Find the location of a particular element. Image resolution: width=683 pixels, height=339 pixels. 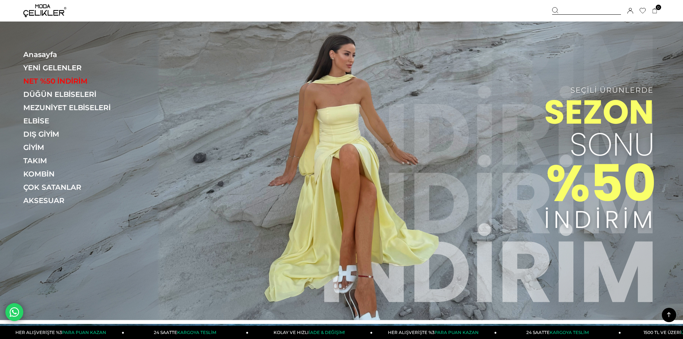

span: 0 is located at coordinates (658, 7).